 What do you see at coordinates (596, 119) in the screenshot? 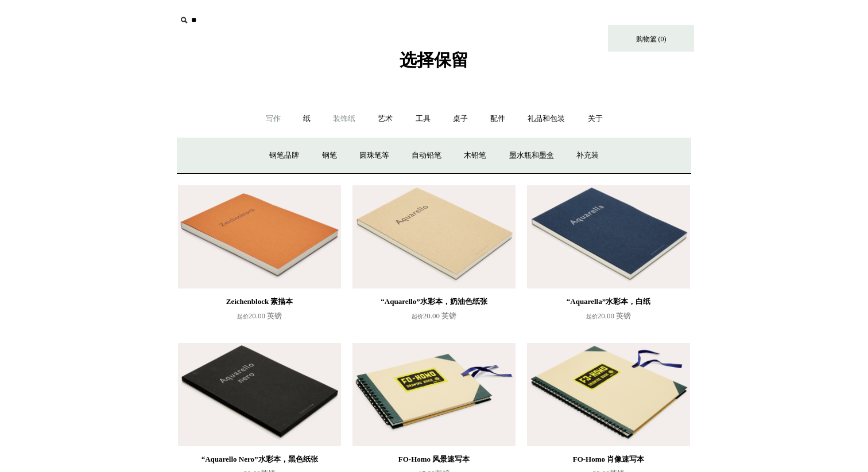
I see `font: 关于` at bounding box center [596, 119].